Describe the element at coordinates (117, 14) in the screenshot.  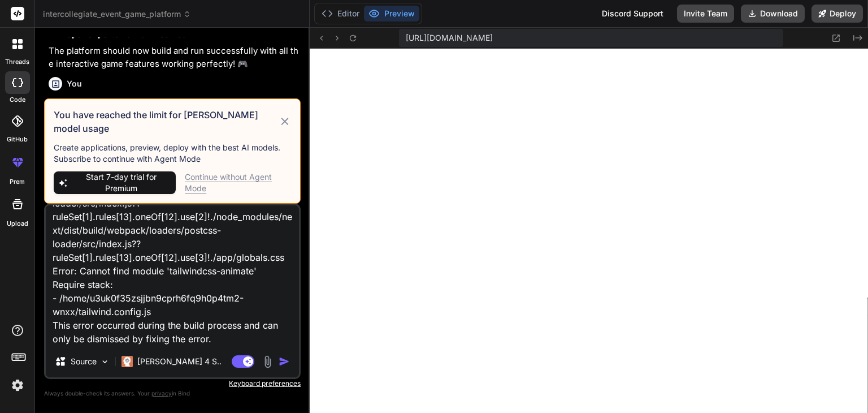
I see `span: intercollegiate_event_game_platform` at that location.